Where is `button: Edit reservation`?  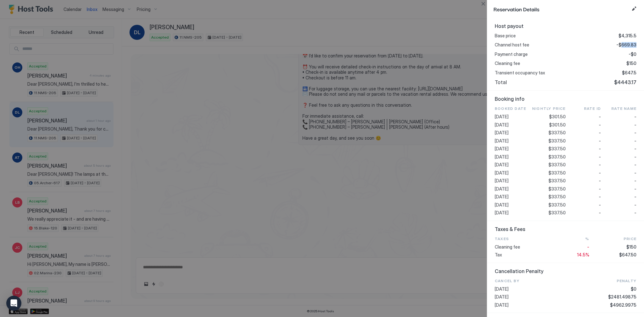 button: Edit reservation is located at coordinates (634, 9).